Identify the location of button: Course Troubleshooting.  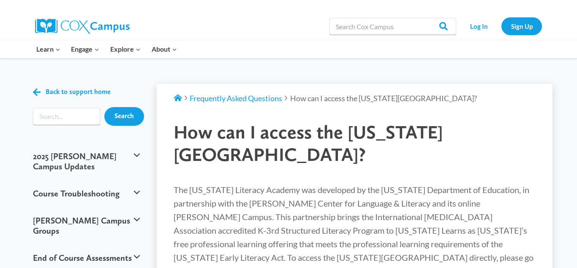
(86, 193).